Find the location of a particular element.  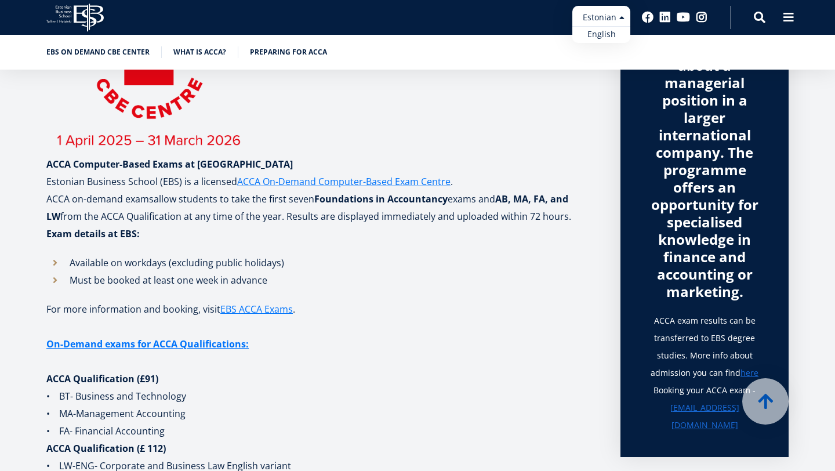

a: On-Demand exams for ACCA Qualifications: is located at coordinates (147, 344).